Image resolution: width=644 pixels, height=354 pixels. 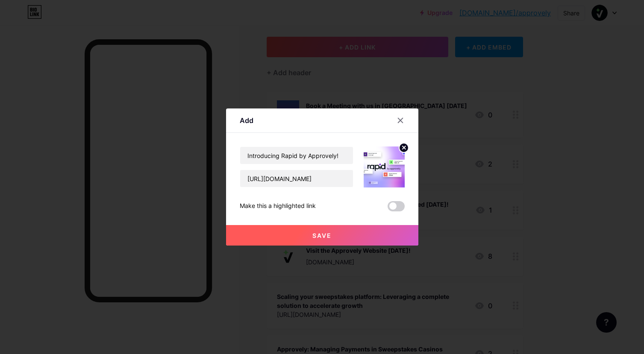 What do you see at coordinates (278, 206) in the screenshot?
I see `div: Make this a highlighted link` at bounding box center [278, 206].